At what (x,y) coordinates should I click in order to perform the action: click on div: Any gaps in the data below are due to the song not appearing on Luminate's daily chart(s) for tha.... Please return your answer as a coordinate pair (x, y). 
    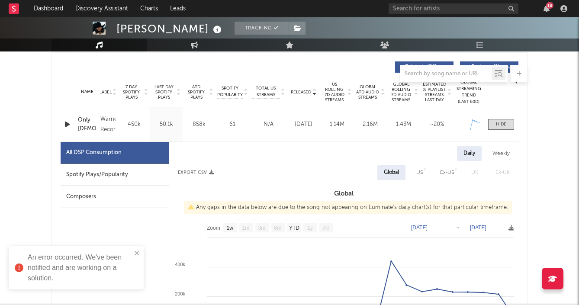
    Looking at the image, I should click on (348, 208).